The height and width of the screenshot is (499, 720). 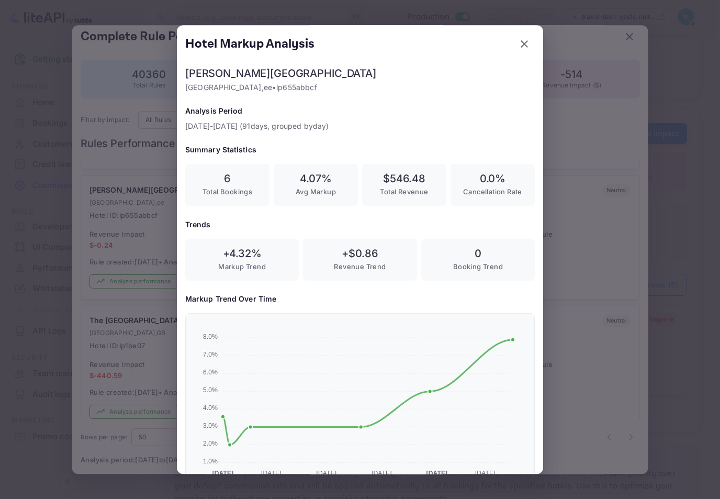 I want to click on h6: + 4.32 %, so click(x=242, y=253).